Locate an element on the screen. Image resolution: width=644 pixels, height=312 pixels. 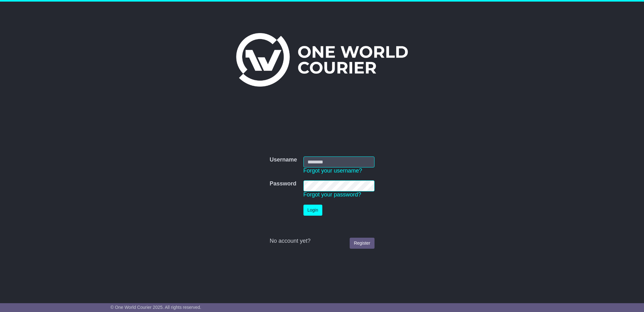
label: Password is located at coordinates (282, 184).